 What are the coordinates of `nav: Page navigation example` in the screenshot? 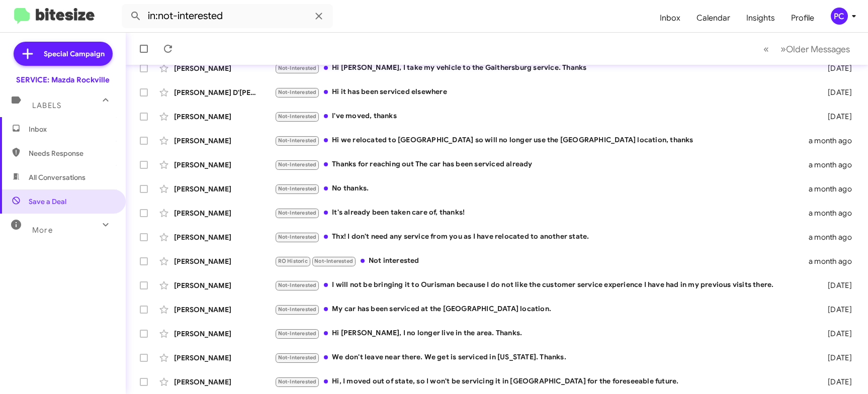 It's located at (807, 49).